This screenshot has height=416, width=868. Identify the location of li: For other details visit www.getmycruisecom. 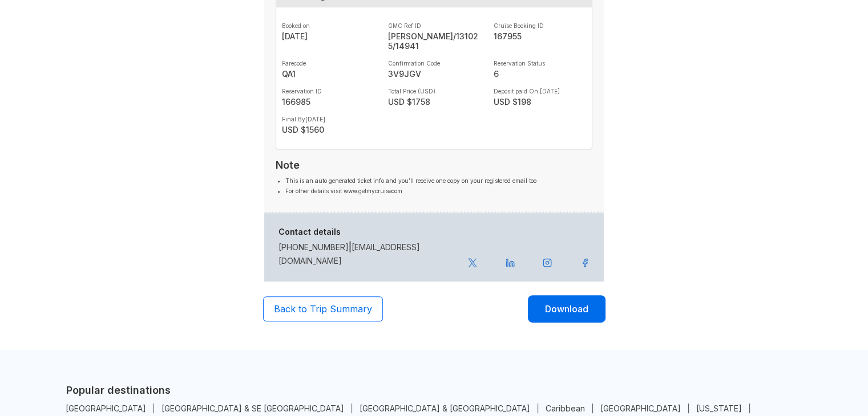
(438, 191).